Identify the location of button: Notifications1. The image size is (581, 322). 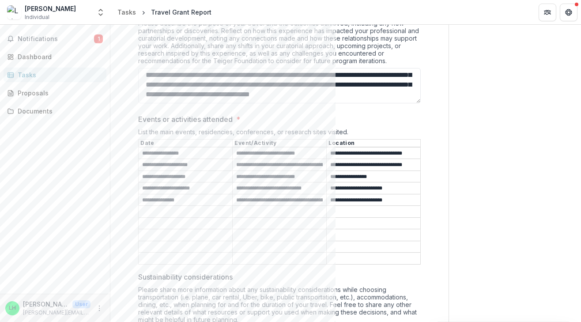
(55, 39).